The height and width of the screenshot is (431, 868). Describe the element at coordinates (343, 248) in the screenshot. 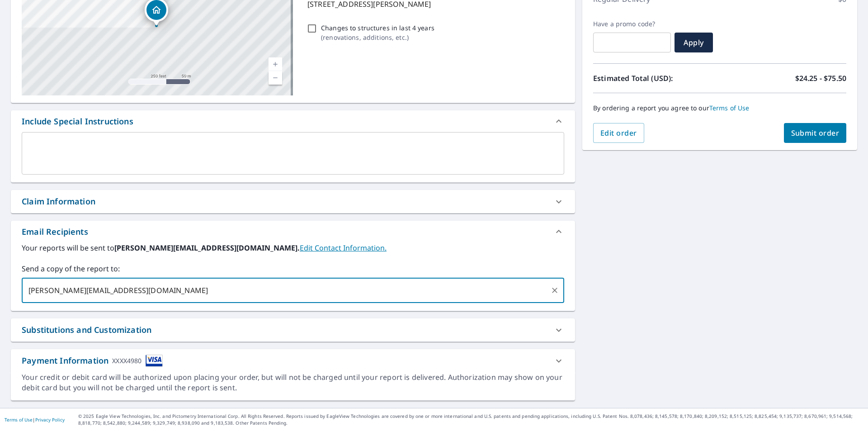

I see `a: EditContactInfo` at that location.